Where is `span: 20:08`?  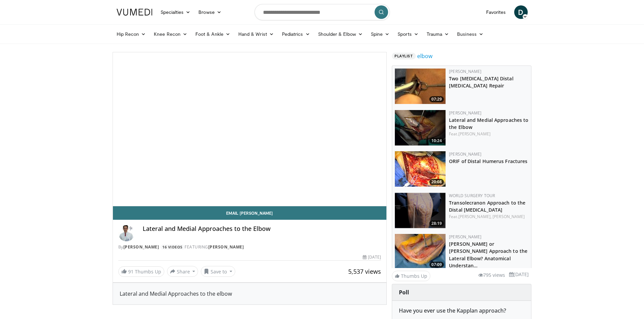
span: 20:08 is located at coordinates (437, 182).